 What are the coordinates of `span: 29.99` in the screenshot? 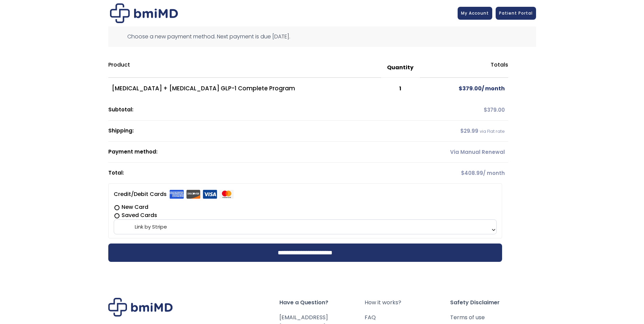 It's located at (469, 131).